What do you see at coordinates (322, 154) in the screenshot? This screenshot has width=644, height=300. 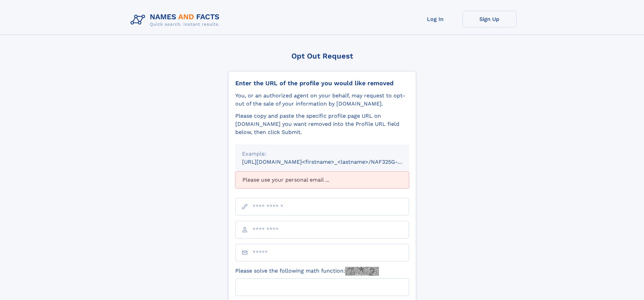 I see `div: Example:` at bounding box center [322, 154].